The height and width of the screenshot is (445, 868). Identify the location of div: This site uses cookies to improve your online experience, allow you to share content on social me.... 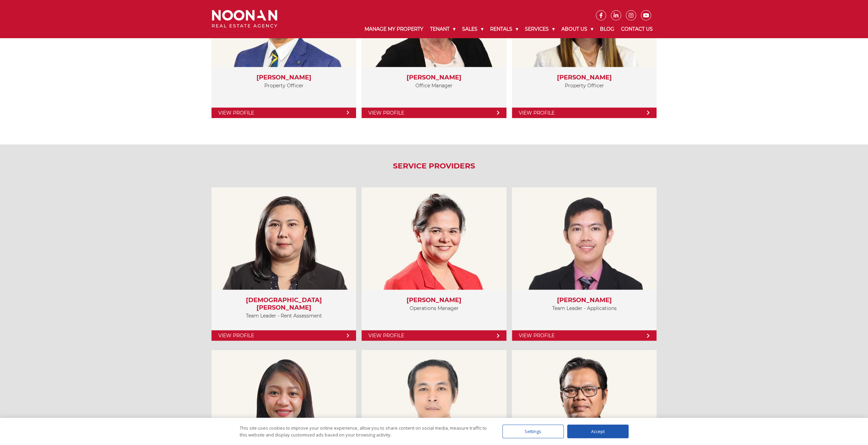
(365, 432).